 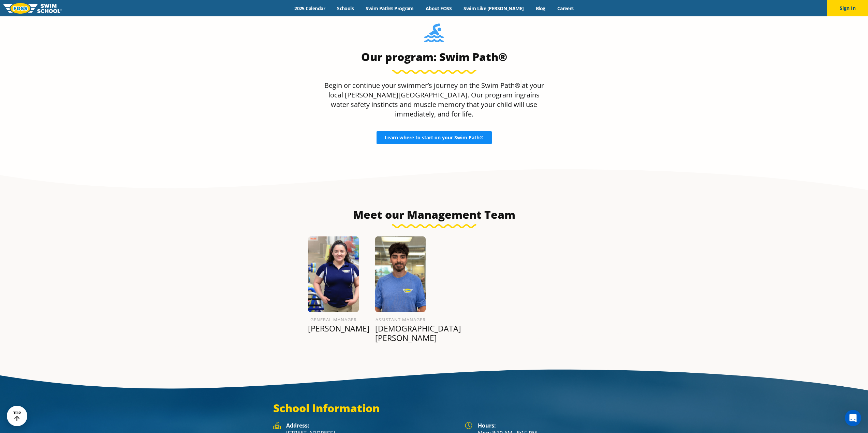 What do you see at coordinates (434, 35) in the screenshot?
I see `img: Foss-Location-Swimming-Pool-Person.svg` at bounding box center [434, 35].